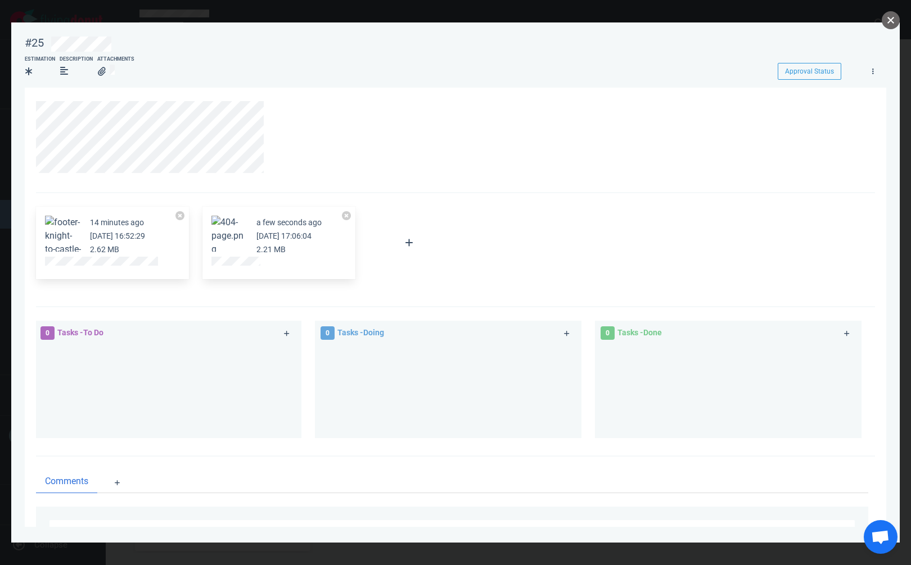 Image resolution: width=911 pixels, height=565 pixels. Describe the element at coordinates (360, 333) in the screenshot. I see `span: Tasks - Doing` at that location.